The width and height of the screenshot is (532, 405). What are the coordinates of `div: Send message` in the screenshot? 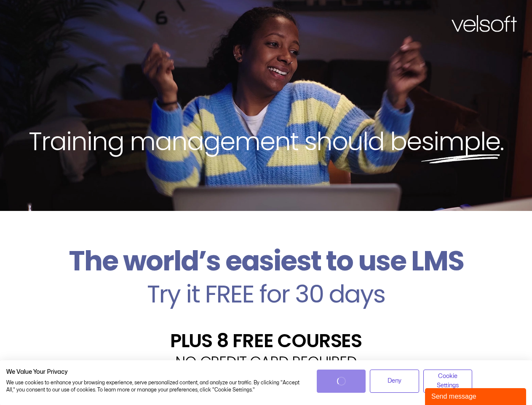 It's located at (51, 10).